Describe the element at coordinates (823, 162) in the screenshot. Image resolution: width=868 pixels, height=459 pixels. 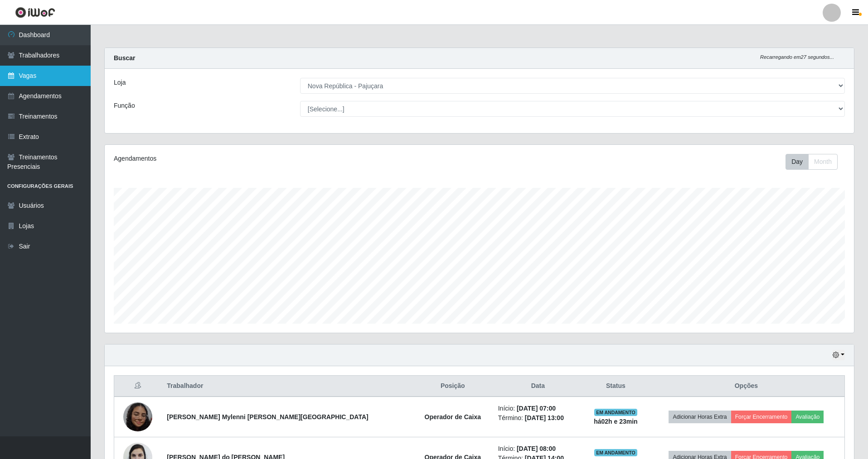
I see `button: Month` at that location.